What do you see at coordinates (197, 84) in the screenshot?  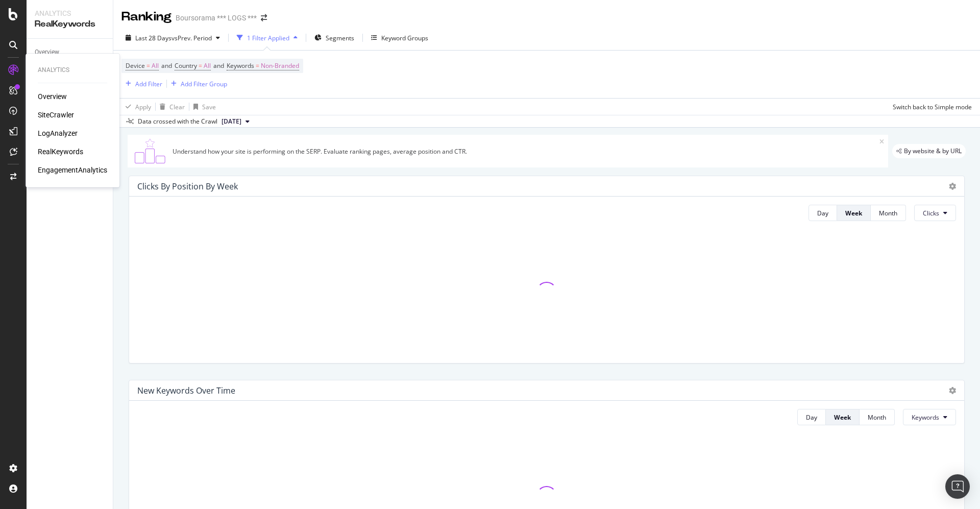 I see `button: Add Filter Group` at bounding box center [197, 84].